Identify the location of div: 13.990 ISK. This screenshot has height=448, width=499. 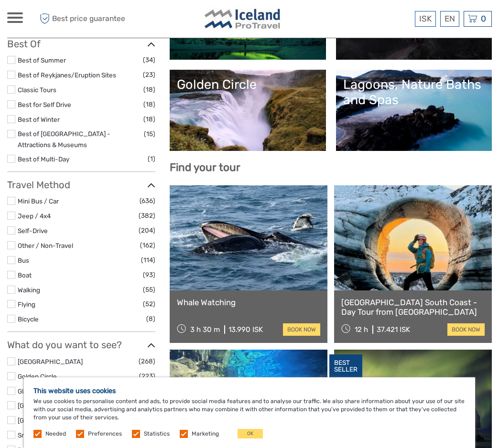
(245, 330).